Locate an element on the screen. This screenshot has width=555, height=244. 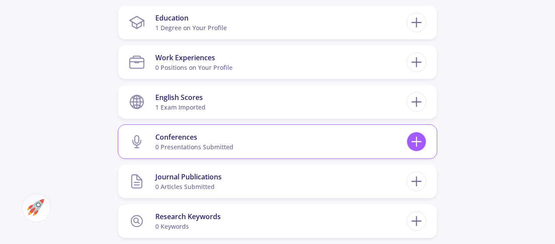
div: Education is located at coordinates (191, 18).